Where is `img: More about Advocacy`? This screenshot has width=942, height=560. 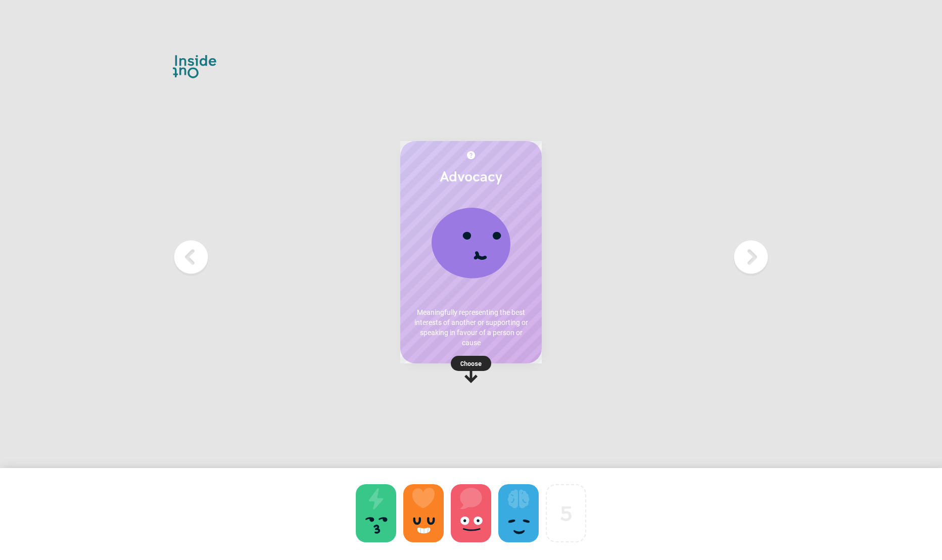 img: More about Advocacy is located at coordinates (471, 155).